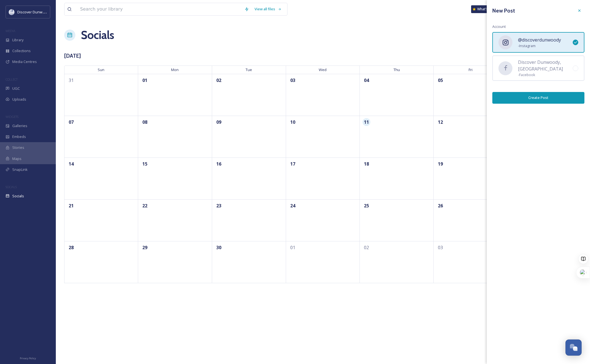 This screenshot has width=590, height=364. I want to click on a: What's New, so click(485, 9).